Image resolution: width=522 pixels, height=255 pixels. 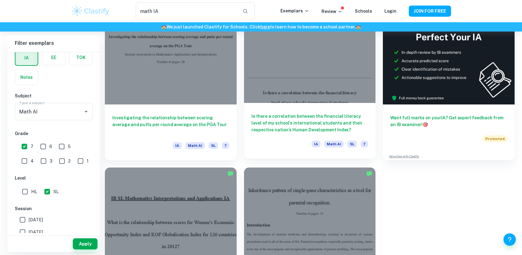 I want to click on span: 6, so click(x=51, y=146).